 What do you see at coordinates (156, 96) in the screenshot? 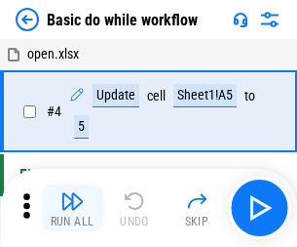
I see `div: cell` at bounding box center [156, 96].